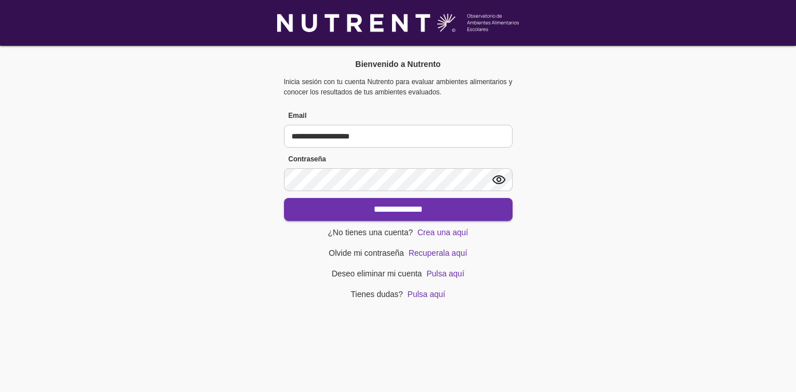 This screenshot has height=392, width=796. Describe the element at coordinates (377, 273) in the screenshot. I see `span: Deseo eliminar mi cuenta` at that location.